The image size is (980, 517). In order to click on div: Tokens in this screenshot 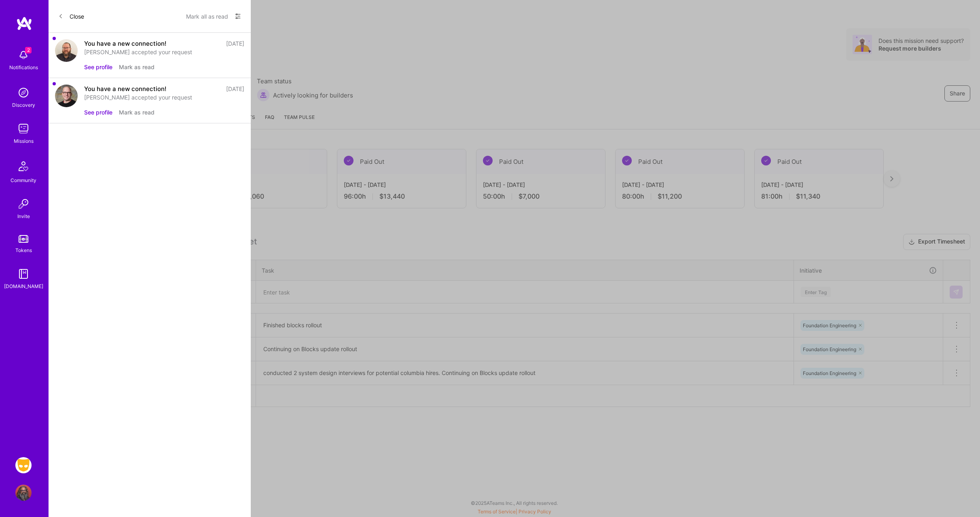, I will do `click(24, 250)`.